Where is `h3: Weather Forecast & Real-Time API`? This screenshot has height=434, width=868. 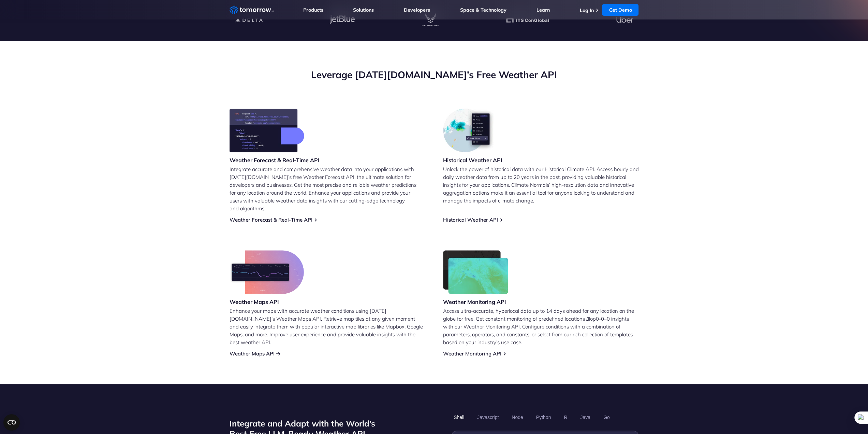 h3: Weather Forecast & Real-Time API is located at coordinates (274, 160).